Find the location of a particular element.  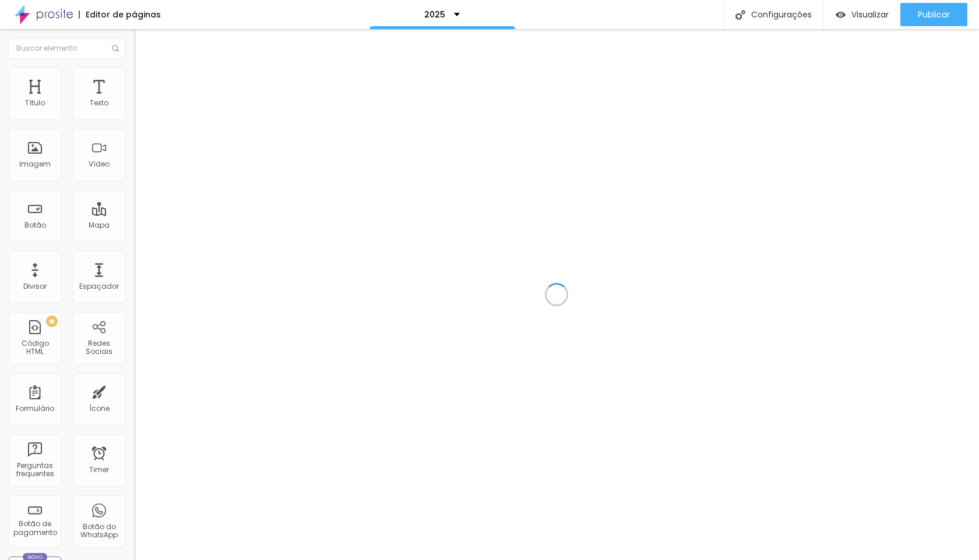

div: Editor de páginas is located at coordinates (119, 15).